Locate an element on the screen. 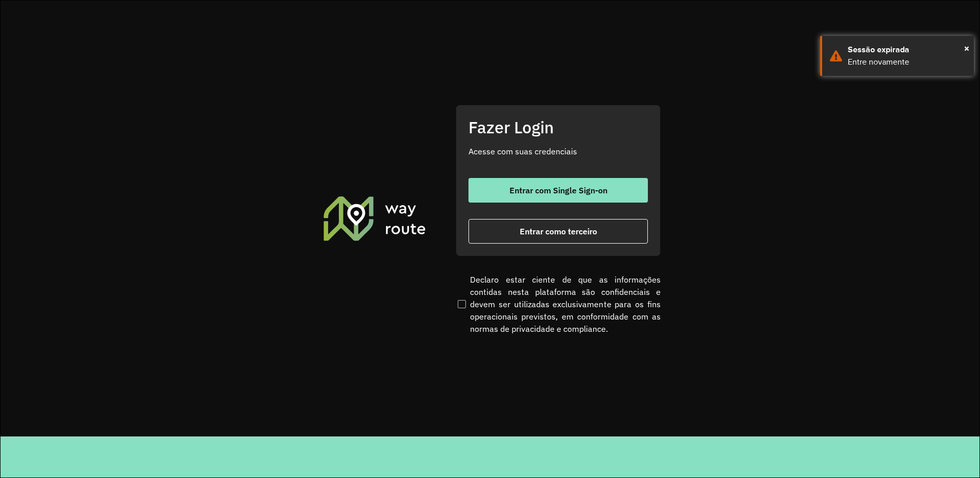 This screenshot has width=980, height=478. div: Entre novamente is located at coordinates (907, 62).